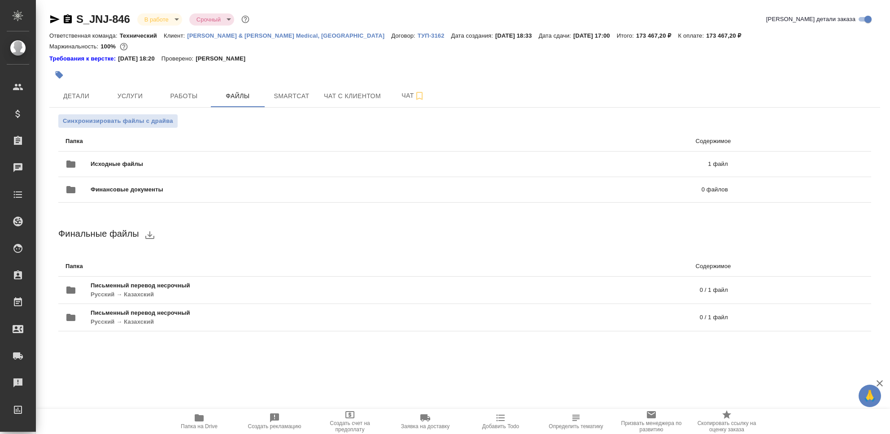  I want to click on button: В работе, so click(157, 19).